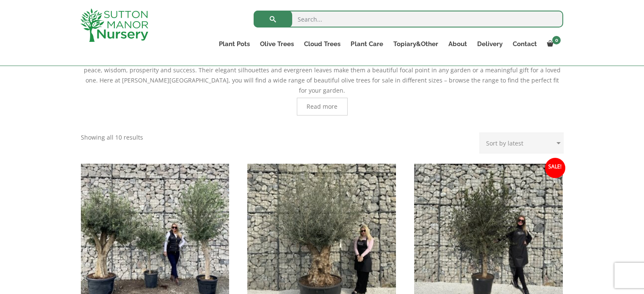  I want to click on a: Plant Pots, so click(234, 44).